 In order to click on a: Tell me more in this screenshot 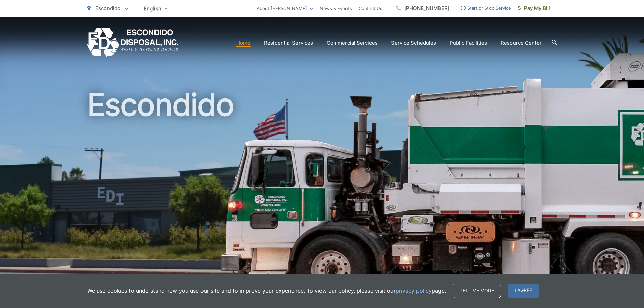, I will do `click(477, 291)`.